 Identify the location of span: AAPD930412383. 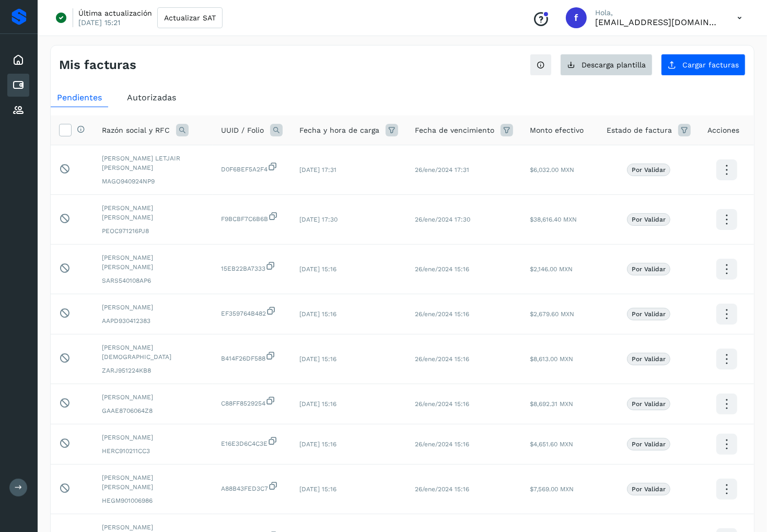
(153, 321).